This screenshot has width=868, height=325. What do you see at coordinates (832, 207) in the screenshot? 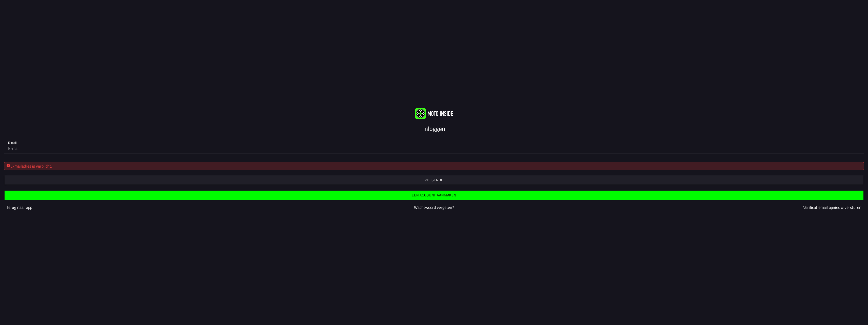
I see `a: Verificatiemail opnieuw versturen` at bounding box center [832, 207].